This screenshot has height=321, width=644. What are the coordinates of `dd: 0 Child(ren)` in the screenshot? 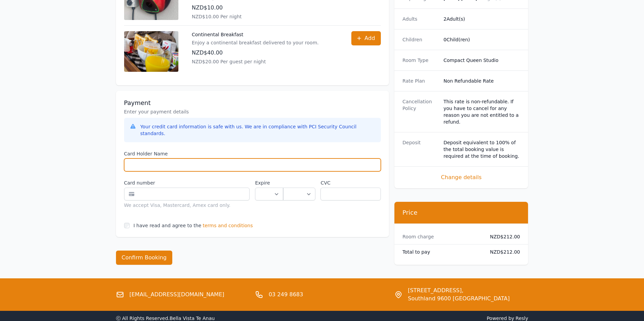 It's located at (482, 40).